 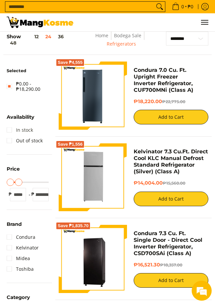 What do you see at coordinates (170, 161) in the screenshot?
I see `a: Kelvinator 7.3 Cu.Ft. Direct Cool KLC Manual Defrost Standard Refrigerator (Silver) (Class A)` at bounding box center [170, 161].